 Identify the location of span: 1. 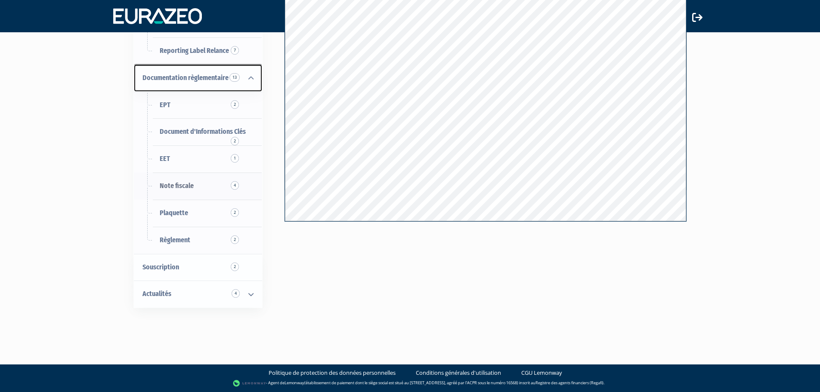
(235, 158).